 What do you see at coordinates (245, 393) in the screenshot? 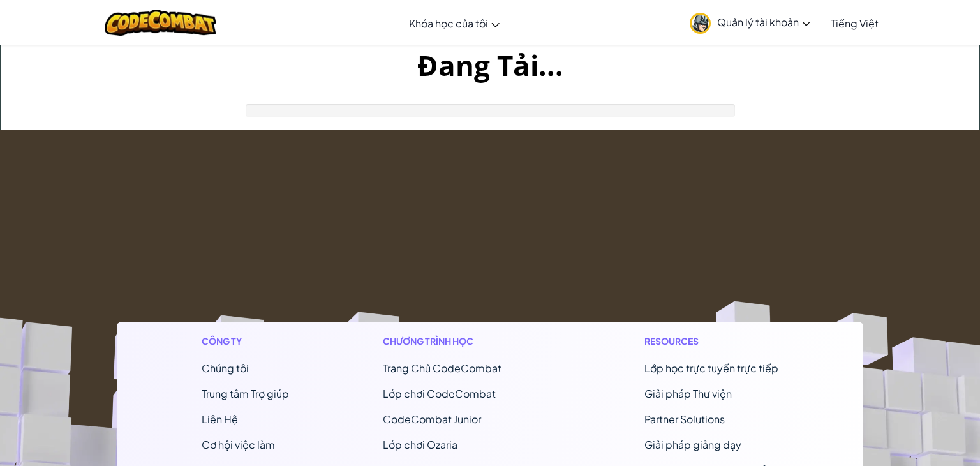
I see `a: Trung tâm Trợ giúp` at bounding box center [245, 393].